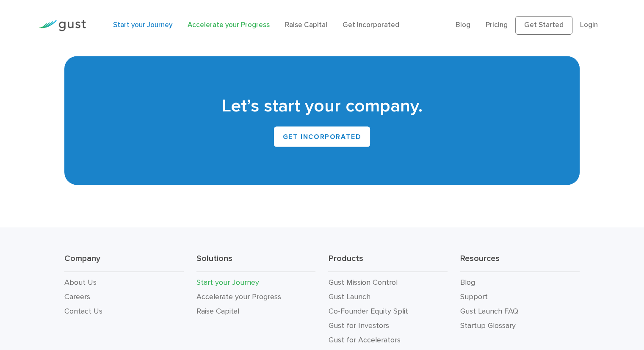 Image resolution: width=644 pixels, height=350 pixels. What do you see at coordinates (358, 325) in the screenshot?
I see `a: Gust for Investors` at bounding box center [358, 325].